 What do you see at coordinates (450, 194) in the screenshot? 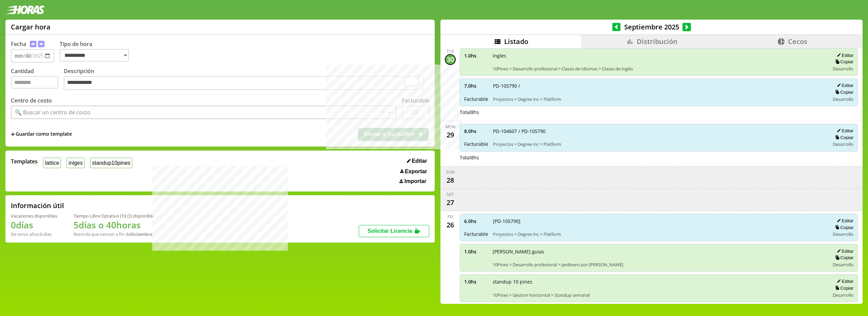
I see `div: Sat` at bounding box center [450, 194].